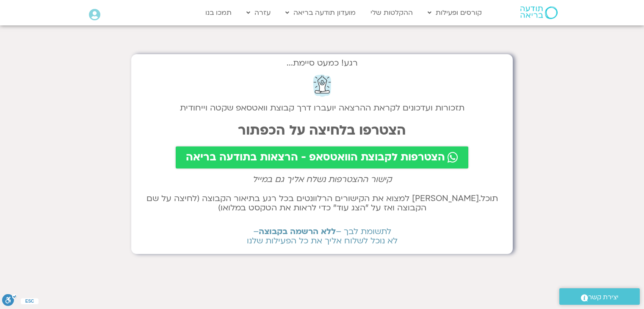  What do you see at coordinates (258, 13) in the screenshot?
I see `a: עזרה` at bounding box center [258, 13].